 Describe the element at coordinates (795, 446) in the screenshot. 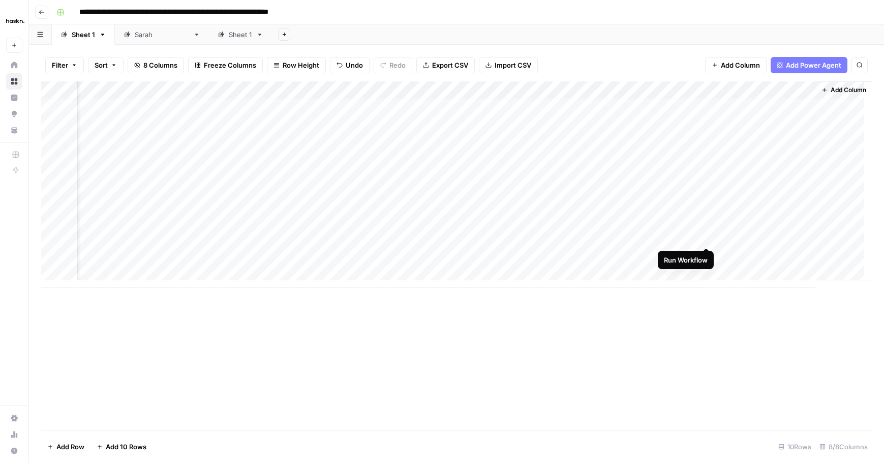

I see `div: 10 Rows` at that location.